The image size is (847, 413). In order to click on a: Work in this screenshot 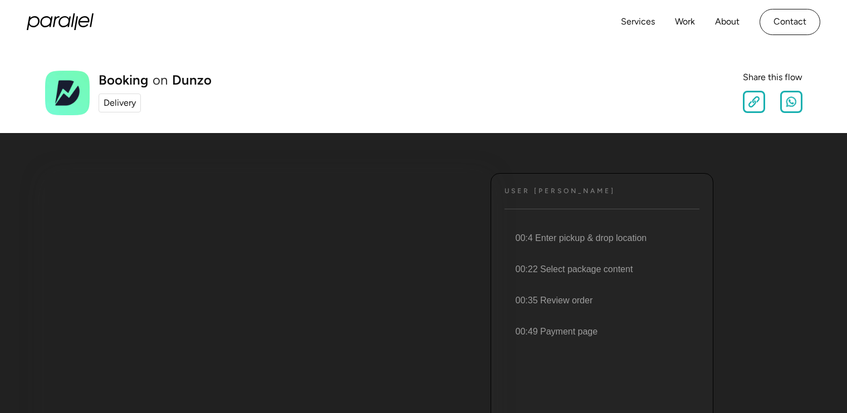, I will do `click(685, 22)`.